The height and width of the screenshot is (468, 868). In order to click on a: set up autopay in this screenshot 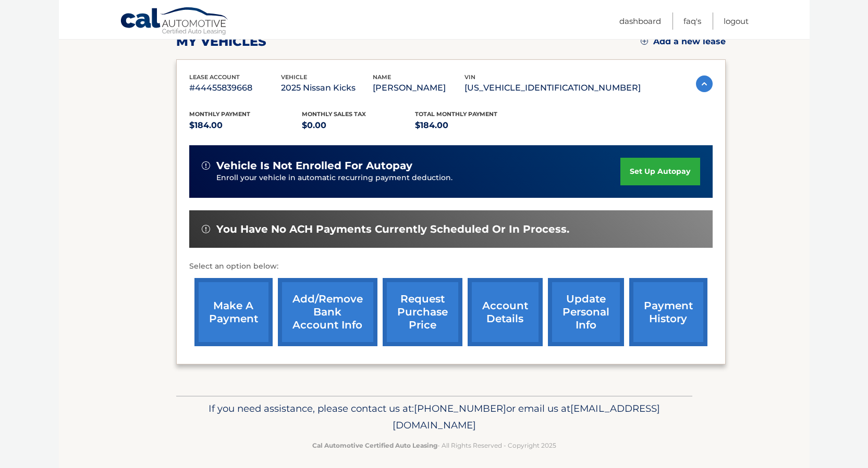, I will do `click(660, 171)`.